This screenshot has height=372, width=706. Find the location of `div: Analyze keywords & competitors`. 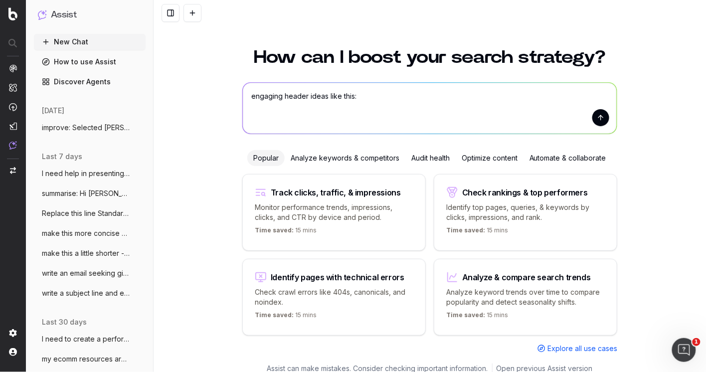

div: Analyze keywords & competitors is located at coordinates (345, 158).